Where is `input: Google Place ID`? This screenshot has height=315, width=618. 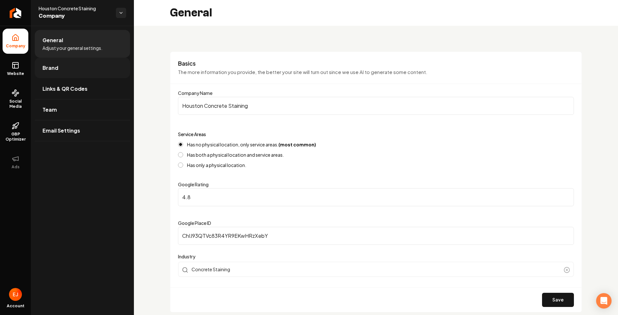 input: Google Place ID is located at coordinates (376, 236).